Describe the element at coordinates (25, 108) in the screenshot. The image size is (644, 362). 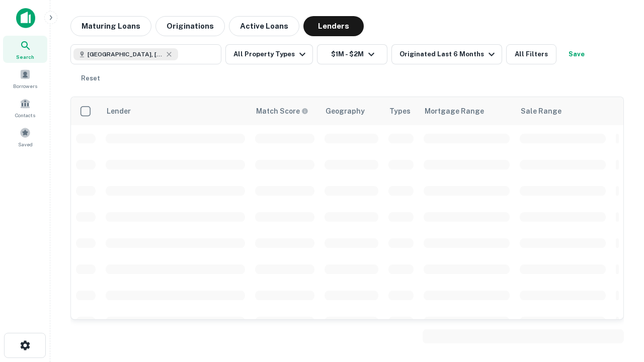
I see `div: Contacts` at that location.